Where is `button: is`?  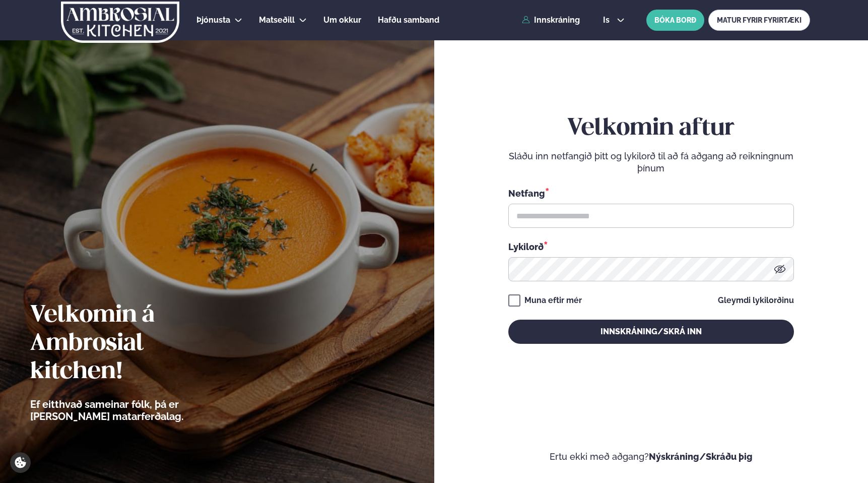
button: is is located at coordinates (613, 20).